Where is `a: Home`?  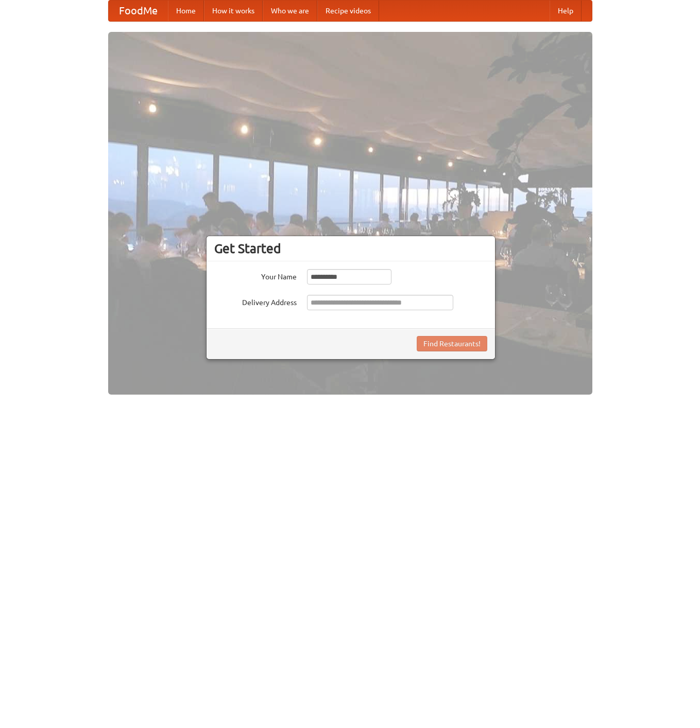
a: Home is located at coordinates (186, 11).